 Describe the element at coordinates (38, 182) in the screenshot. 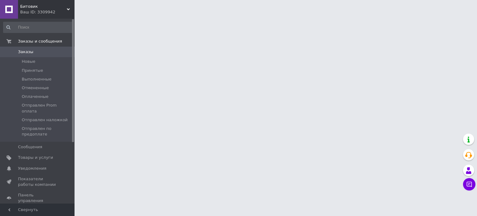

I see `span: Показатели работы компании` at that location.